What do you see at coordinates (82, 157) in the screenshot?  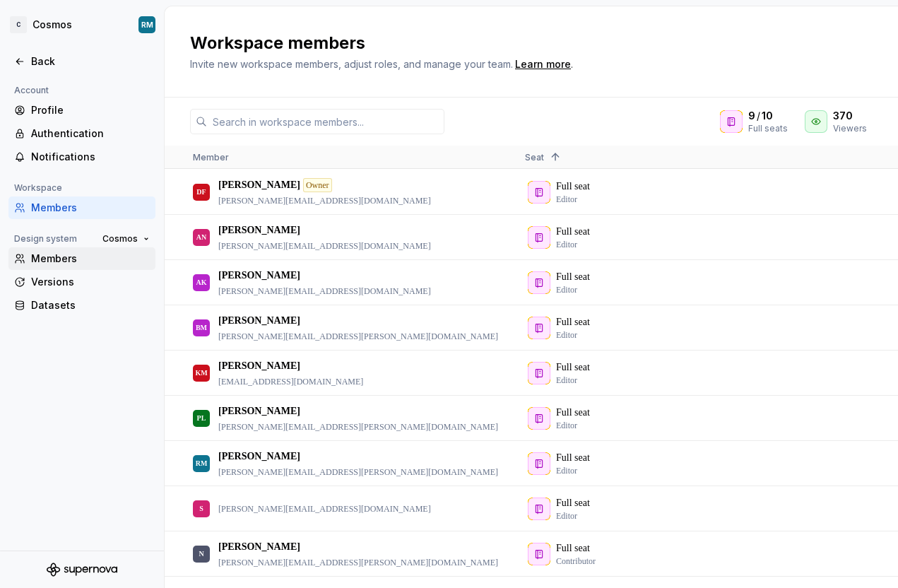 I see `a: Notifications` at bounding box center [82, 157].